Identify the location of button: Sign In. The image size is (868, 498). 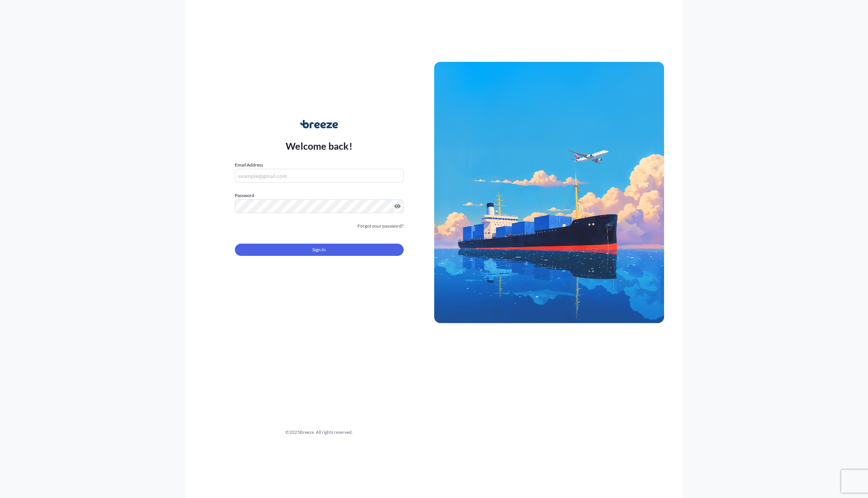
(320, 250).